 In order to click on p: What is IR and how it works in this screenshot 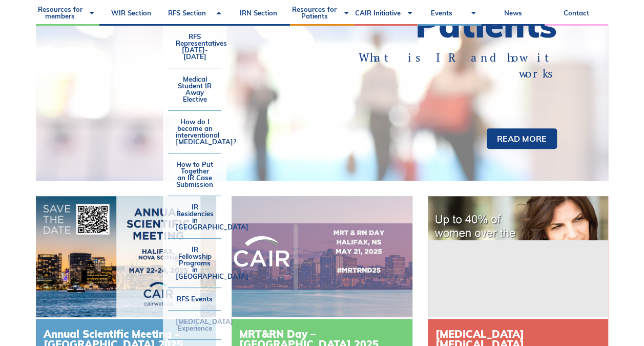, I will do `click(458, 66)`.